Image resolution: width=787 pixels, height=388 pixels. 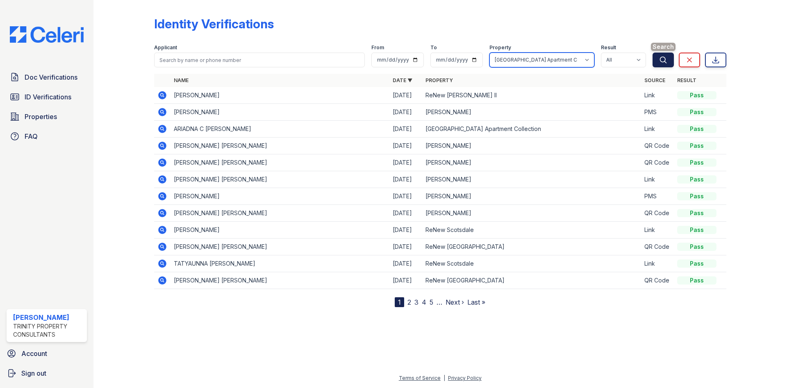 I want to click on a: Property, so click(x=439, y=80).